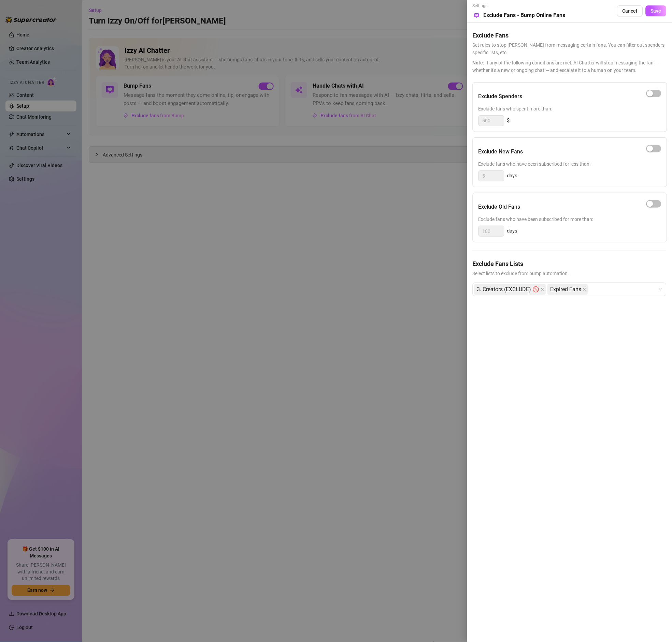  Describe the element at coordinates (570, 35) in the screenshot. I see `h5: Exclude Fans` at that location.